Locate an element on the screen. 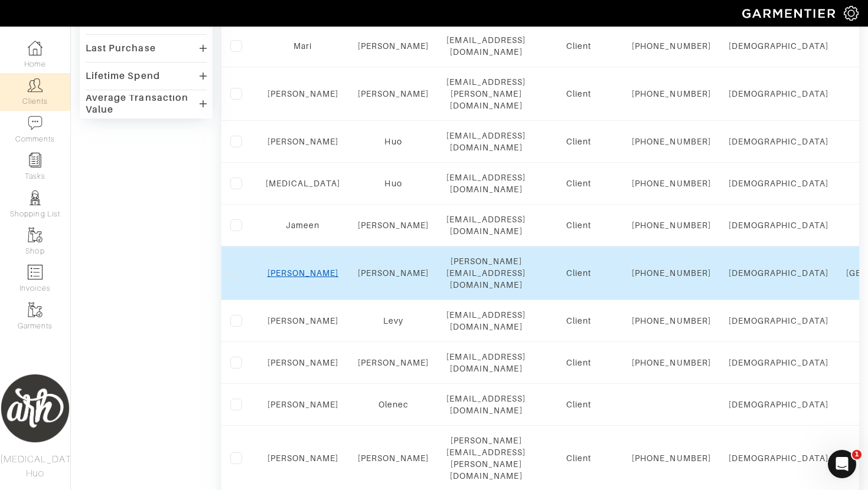  a: Olenec is located at coordinates (393, 405).